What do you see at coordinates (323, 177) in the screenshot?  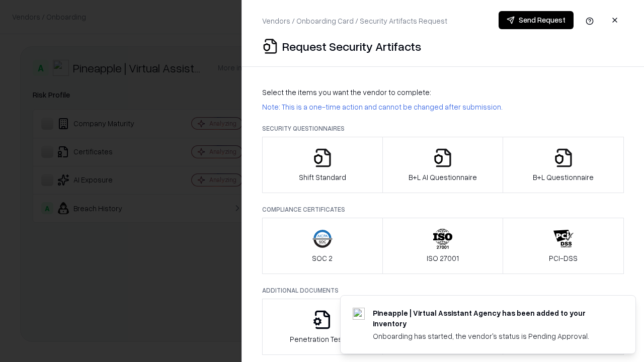 I see `p: Shift Standard` at bounding box center [323, 177].